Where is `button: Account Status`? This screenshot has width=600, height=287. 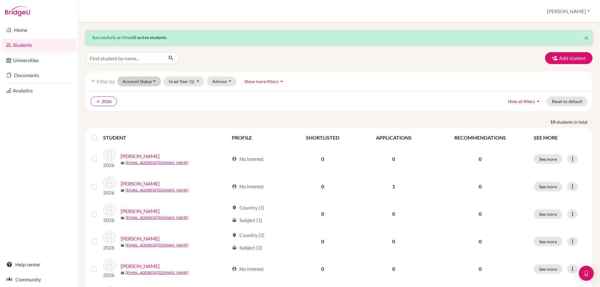
button: Account Status is located at coordinates (139, 81).